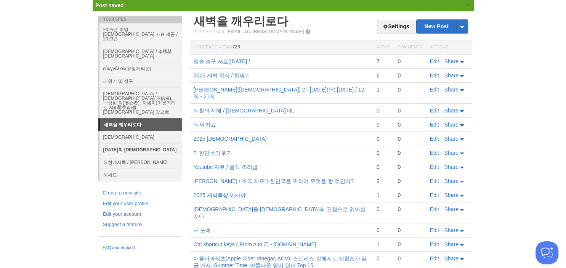  Describe the element at coordinates (140, 19) in the screenshot. I see `li: Your Sites` at that location.